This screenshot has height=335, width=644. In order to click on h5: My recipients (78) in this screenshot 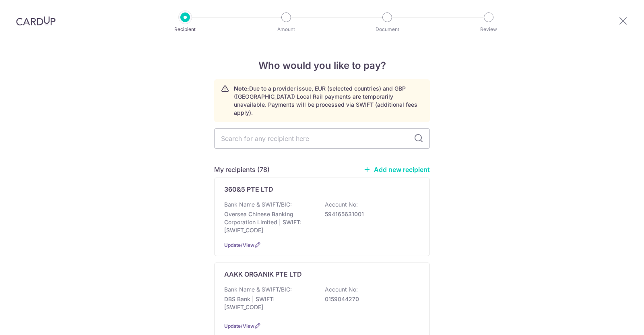, I will do `click(242, 169)`.